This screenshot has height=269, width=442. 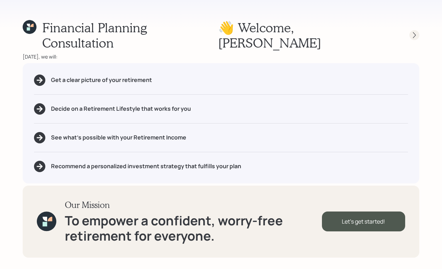 What do you see at coordinates (193, 205) in the screenshot?
I see `h3: Our Mission` at bounding box center [193, 205].